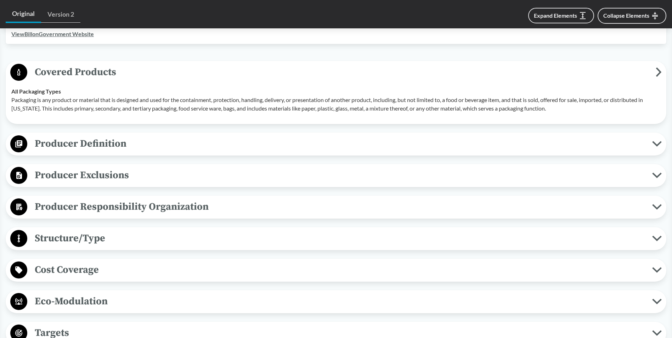 The height and width of the screenshot is (338, 672). Describe the element at coordinates (340, 175) in the screenshot. I see `span: Producer Exclusions` at that location.